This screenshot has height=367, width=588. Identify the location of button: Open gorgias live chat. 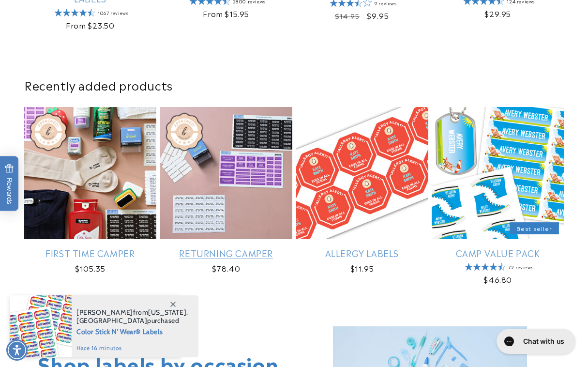
(44, 16).